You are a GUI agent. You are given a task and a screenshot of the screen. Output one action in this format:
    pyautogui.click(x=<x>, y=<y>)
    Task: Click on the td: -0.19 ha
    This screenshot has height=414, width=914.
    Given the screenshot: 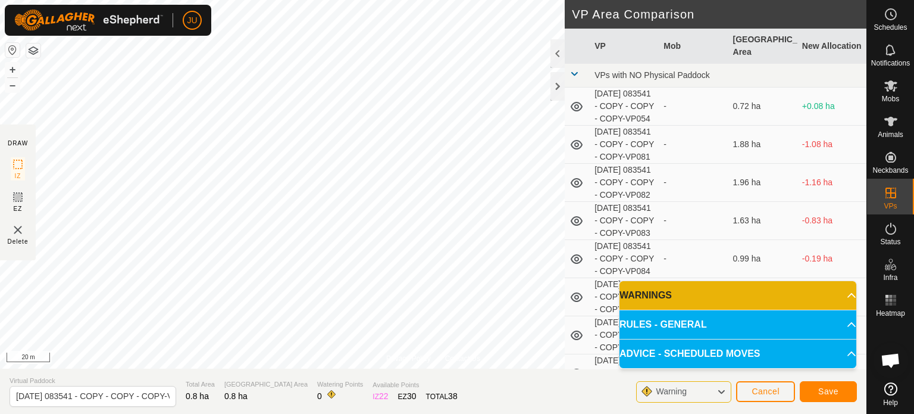 What is the action you would take?
    pyautogui.click(x=832, y=259)
    